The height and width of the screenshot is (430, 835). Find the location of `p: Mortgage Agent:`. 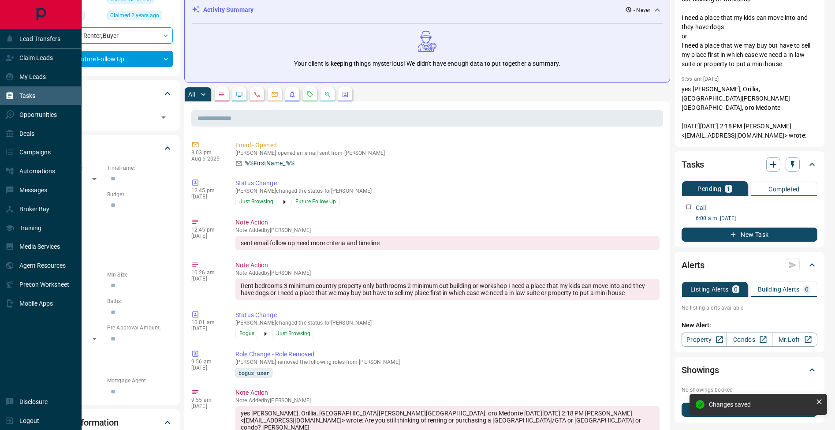

p: Mortgage Agent: is located at coordinates (140, 380).